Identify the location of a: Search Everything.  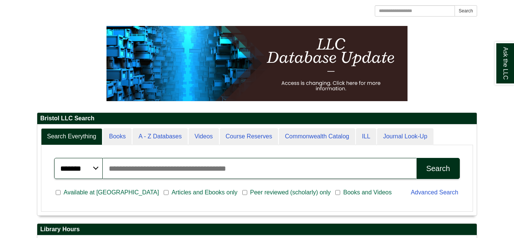
(71, 137).